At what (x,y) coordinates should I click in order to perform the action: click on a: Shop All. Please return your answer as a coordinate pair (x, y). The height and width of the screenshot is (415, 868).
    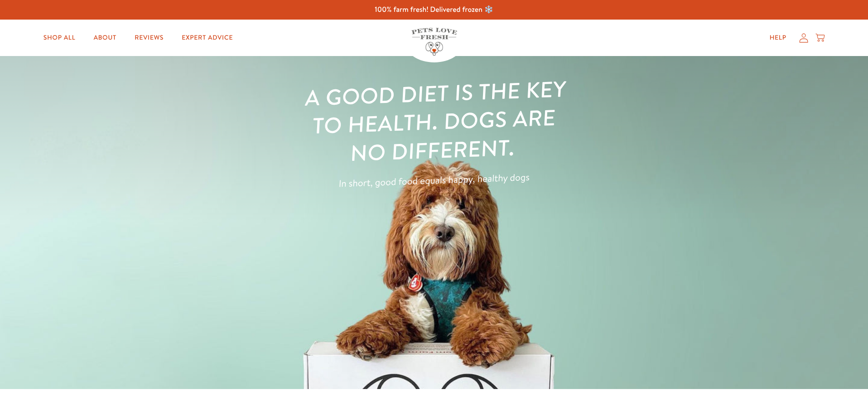
    Looking at the image, I should click on (59, 38).